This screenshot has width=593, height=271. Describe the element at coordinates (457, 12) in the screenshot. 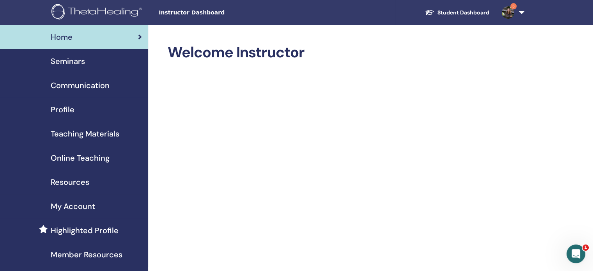

I see `a: Student Dashboard` at that location.